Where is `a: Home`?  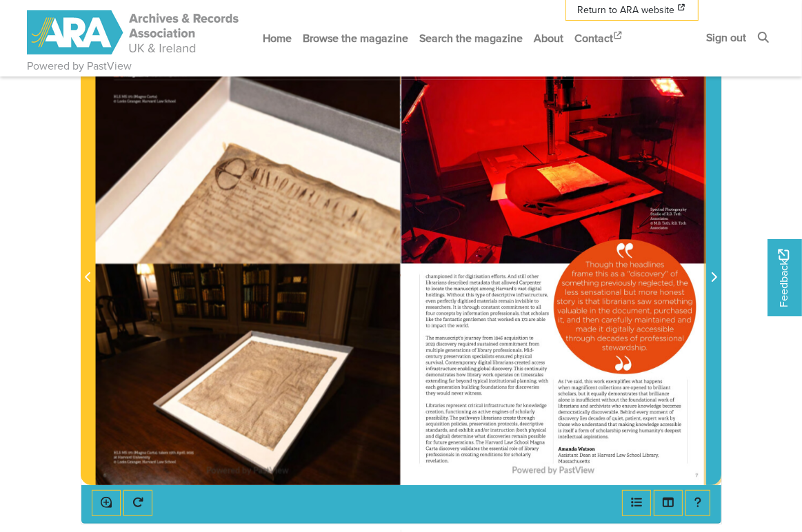
a: Home is located at coordinates (277, 38).